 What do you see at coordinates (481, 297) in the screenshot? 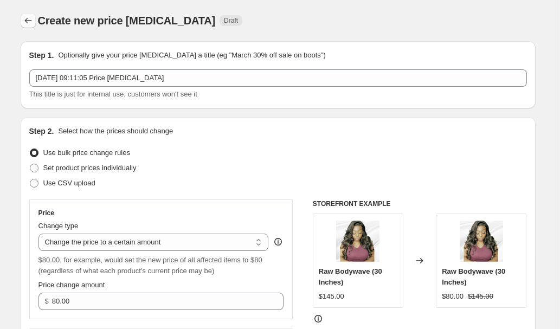
I see `strike: $145.00` at bounding box center [481, 297].